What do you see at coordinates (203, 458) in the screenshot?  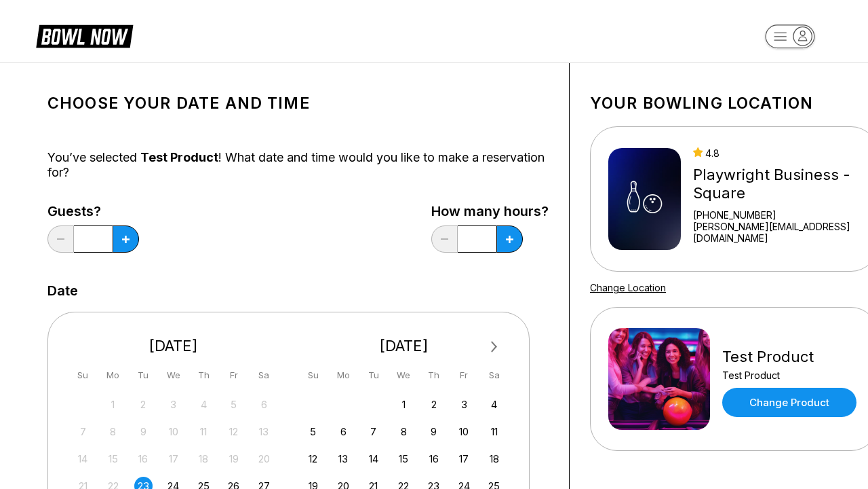 I see `div: Not available Thursday, September 18th, 2025` at bounding box center [203, 458].